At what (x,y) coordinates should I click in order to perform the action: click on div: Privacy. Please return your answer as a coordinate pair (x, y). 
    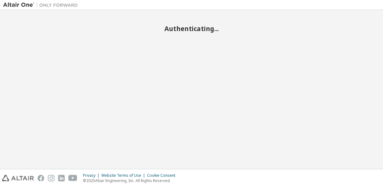
    Looking at the image, I should click on (92, 176).